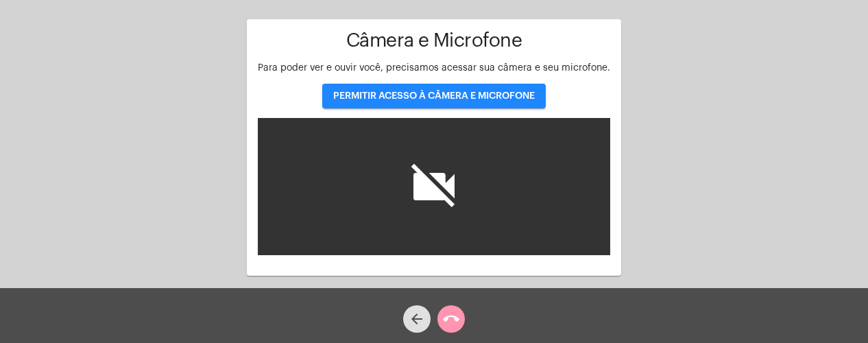 The width and height of the screenshot is (868, 343). I want to click on button: PERMITIR ACESSO À CÂMERA E MICROFONE, so click(434, 96).